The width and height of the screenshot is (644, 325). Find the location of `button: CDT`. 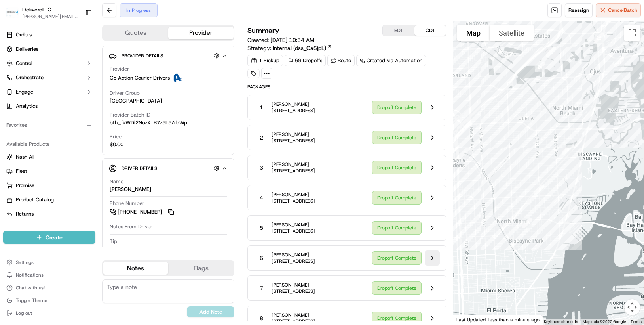

button: CDT is located at coordinates (430, 31).